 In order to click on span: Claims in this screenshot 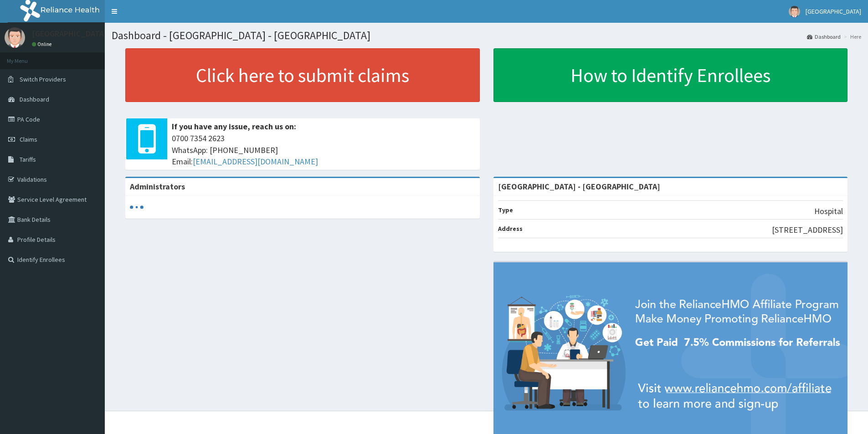, I will do `click(28, 139)`.